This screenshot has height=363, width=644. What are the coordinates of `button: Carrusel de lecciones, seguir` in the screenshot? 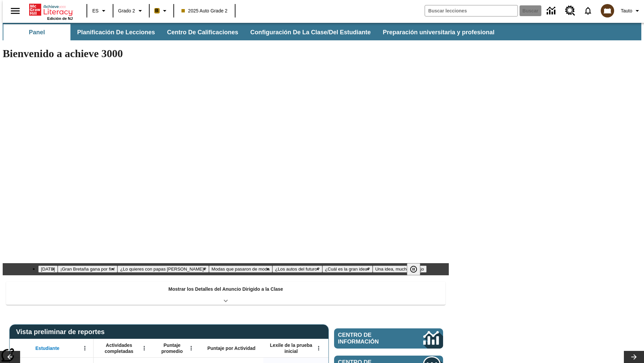 It's located at (634, 357).